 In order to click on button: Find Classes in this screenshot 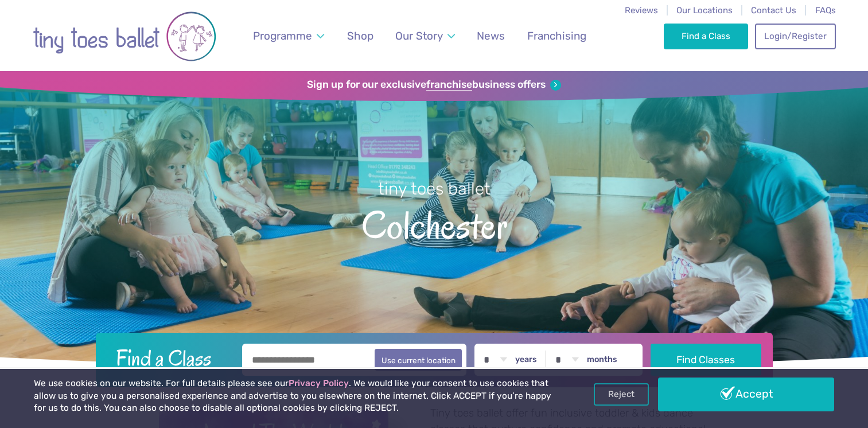, I will do `click(706, 360)`.